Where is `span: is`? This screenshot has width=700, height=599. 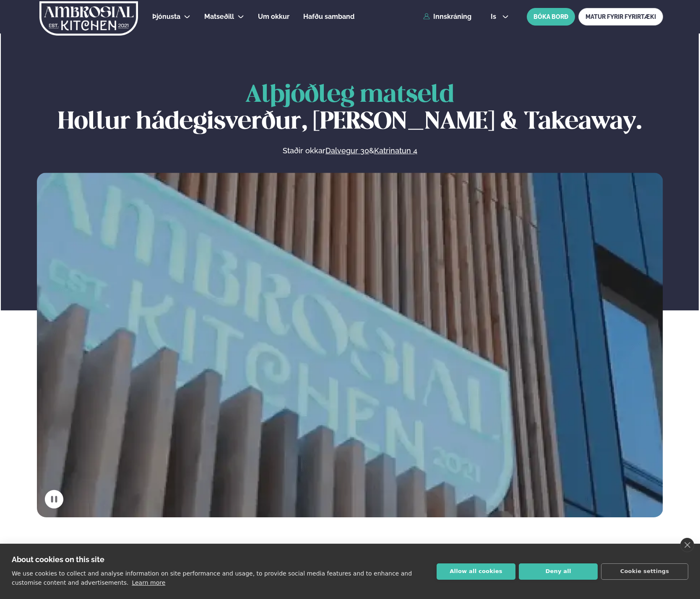 span: is is located at coordinates (495, 17).